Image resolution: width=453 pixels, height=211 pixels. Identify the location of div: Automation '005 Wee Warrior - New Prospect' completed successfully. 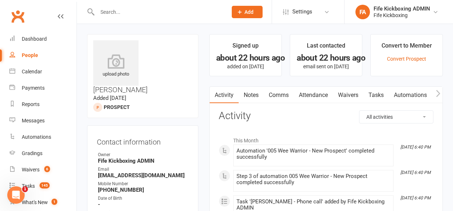
(313, 154).